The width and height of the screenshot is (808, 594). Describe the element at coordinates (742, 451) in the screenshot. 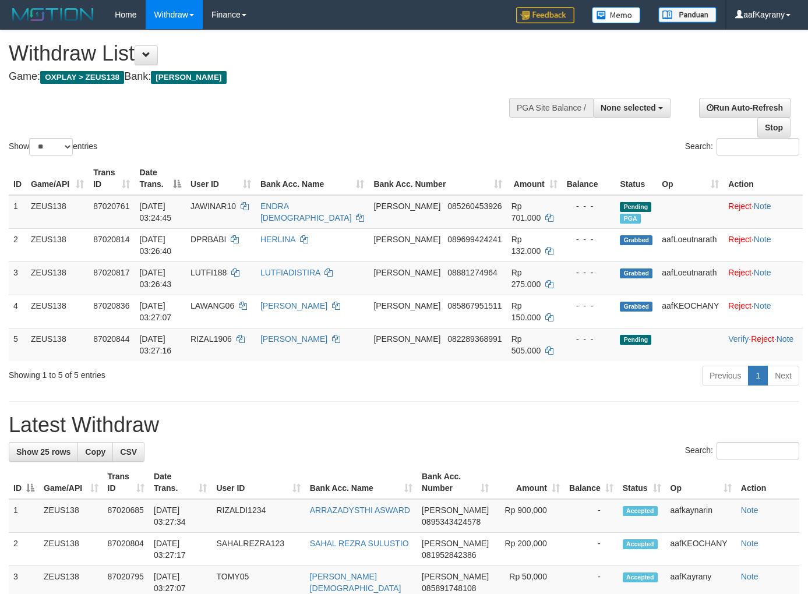

I see `label: Search:` at that location.